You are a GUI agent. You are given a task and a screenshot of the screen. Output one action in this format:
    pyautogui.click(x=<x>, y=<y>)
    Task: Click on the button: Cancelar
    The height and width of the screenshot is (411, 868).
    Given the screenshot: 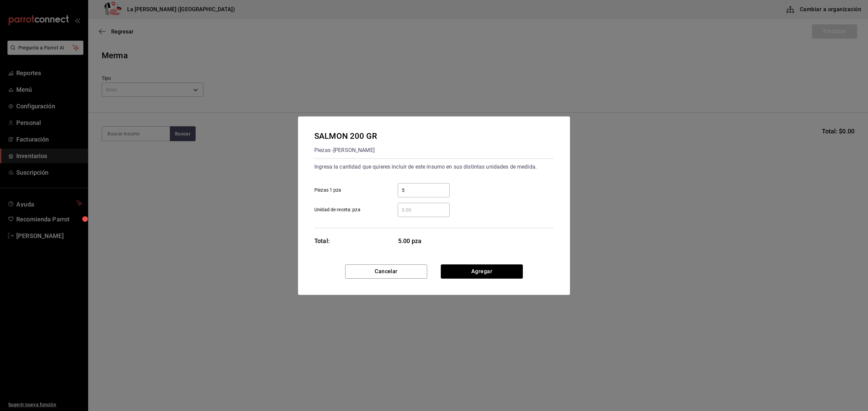 What is the action you would take?
    pyautogui.click(x=386, y=271)
    